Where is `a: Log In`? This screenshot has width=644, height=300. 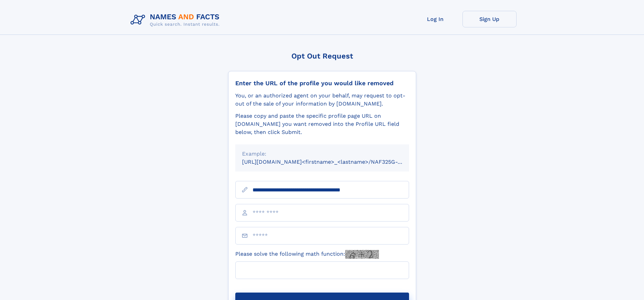
a: Log In is located at coordinates (435, 19).